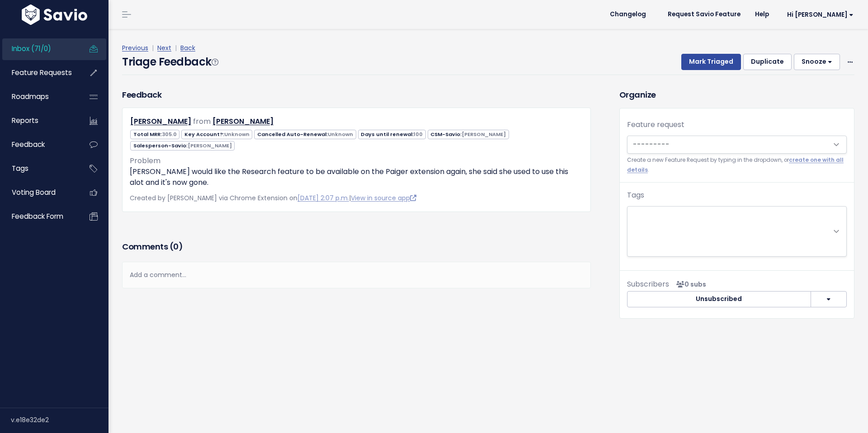 This screenshot has width=868, height=433. Describe the element at coordinates (628, 15) in the screenshot. I see `span: Changelog` at that location.